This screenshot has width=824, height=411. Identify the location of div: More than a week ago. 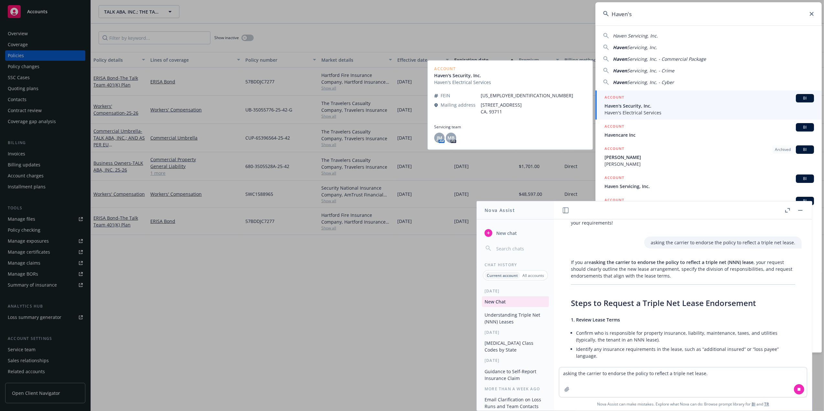
(515, 389).